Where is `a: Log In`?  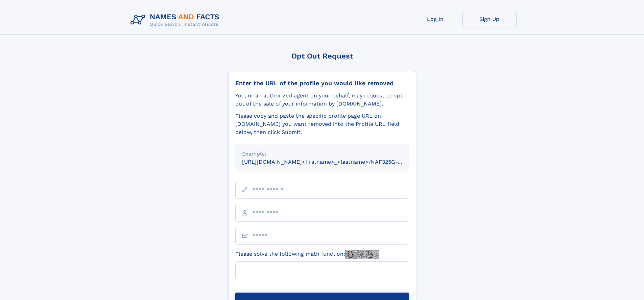
a: Log In is located at coordinates (436, 19).